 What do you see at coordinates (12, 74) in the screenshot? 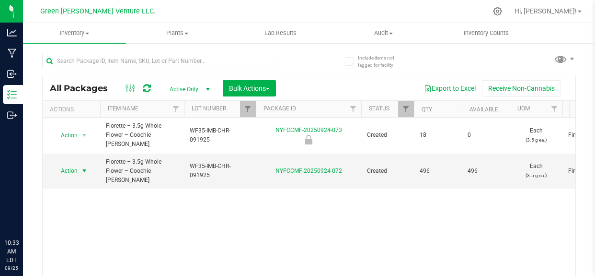
I see `inline-svg: Inbound` at bounding box center [12, 74].